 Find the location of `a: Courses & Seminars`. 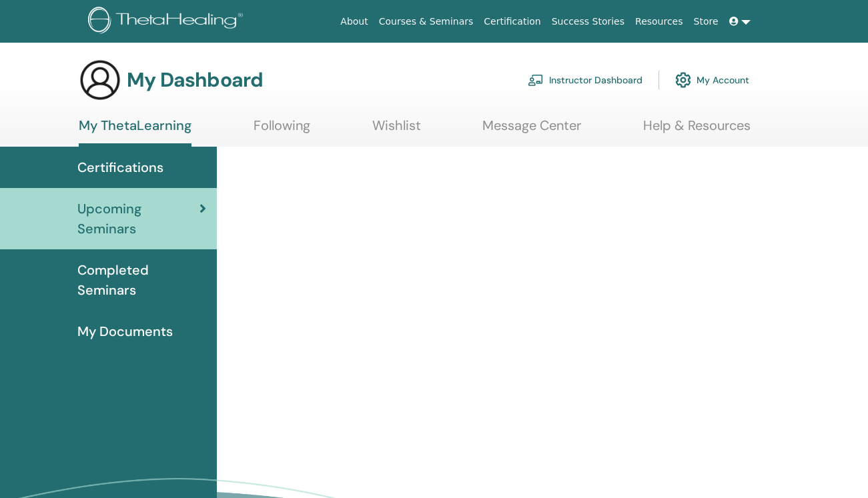

a: Courses & Seminars is located at coordinates (426, 21).